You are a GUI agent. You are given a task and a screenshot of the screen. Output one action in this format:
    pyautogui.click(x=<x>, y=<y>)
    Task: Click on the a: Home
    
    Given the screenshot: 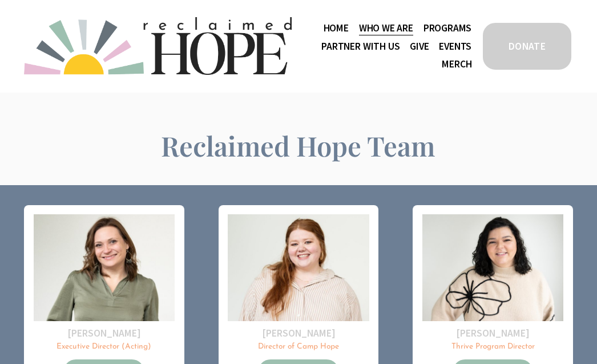 What is the action you would take?
    pyautogui.click(x=336, y=28)
    